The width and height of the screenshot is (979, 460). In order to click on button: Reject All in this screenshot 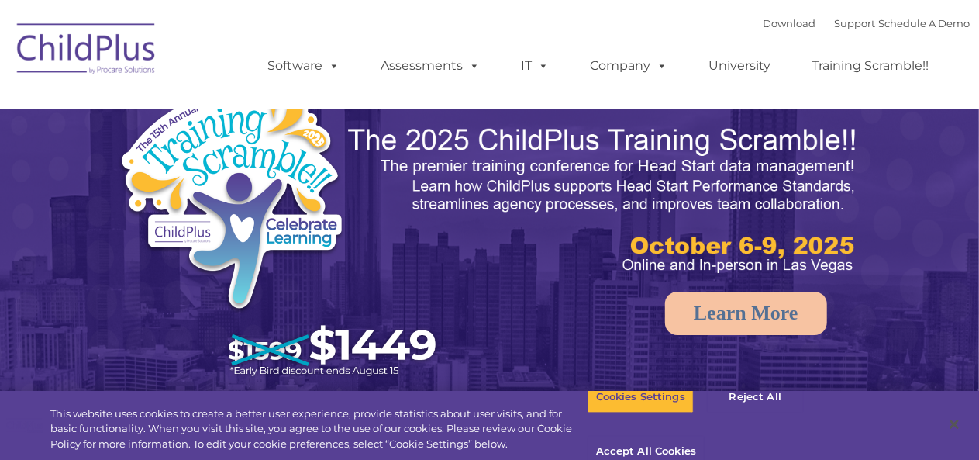, I will do `click(755, 397)`.